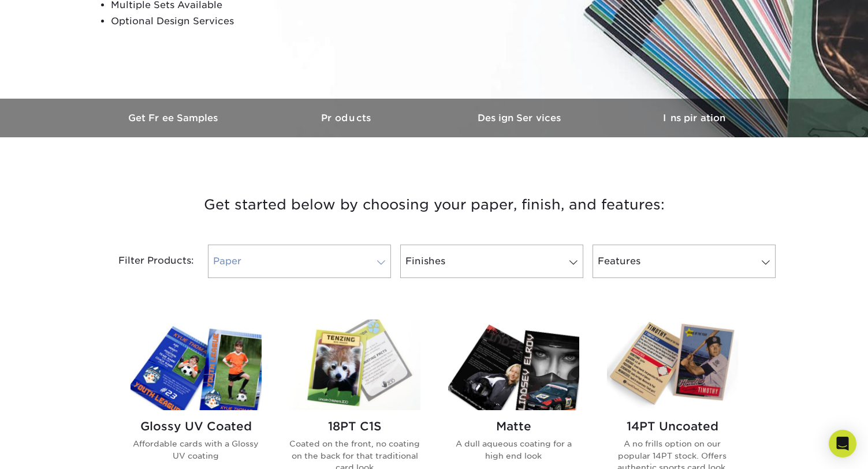  Describe the element at coordinates (694, 118) in the screenshot. I see `a: Inspiration` at that location.